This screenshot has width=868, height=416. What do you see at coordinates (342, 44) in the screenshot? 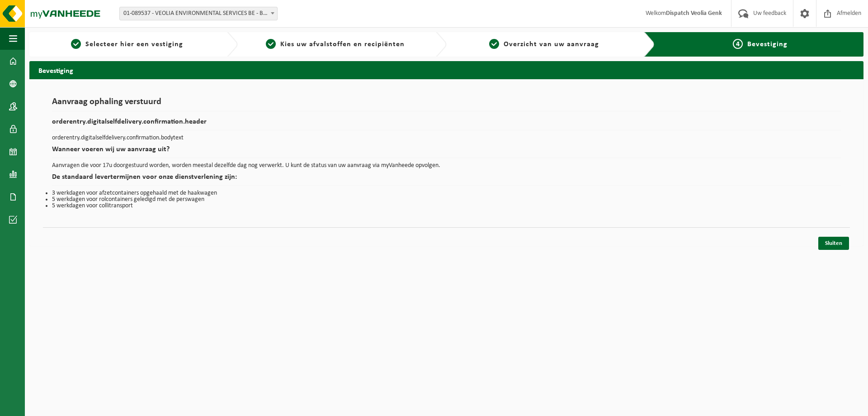
I see `span: Kies uw afvalstoffen en recipiënten` at bounding box center [342, 44].